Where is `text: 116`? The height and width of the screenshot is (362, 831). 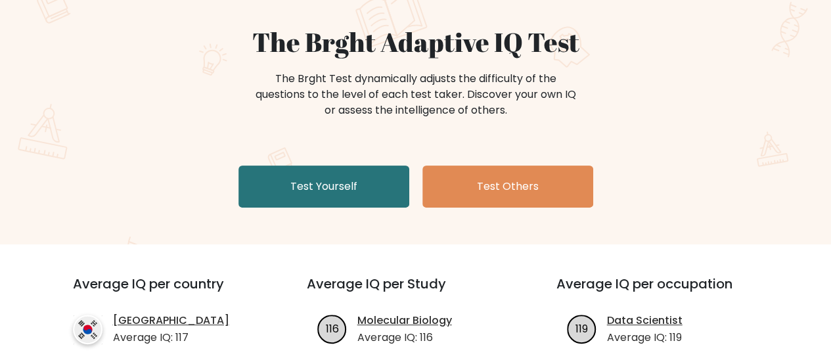
text: 116 is located at coordinates (332, 328).